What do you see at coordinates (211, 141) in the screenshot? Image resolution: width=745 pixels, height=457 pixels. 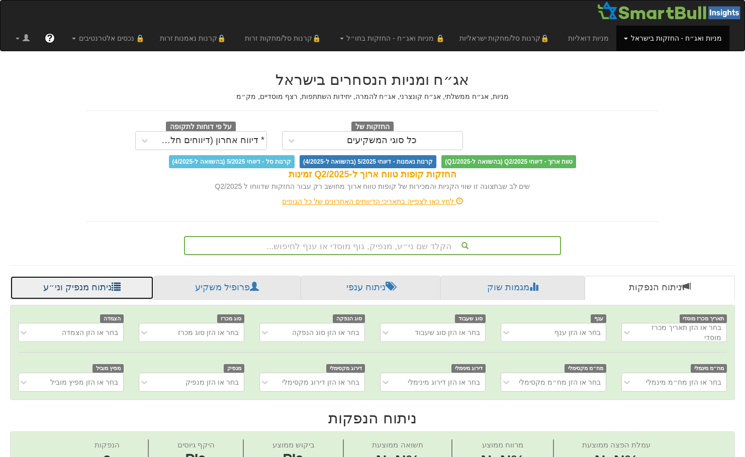 I see `div: * דיווח אחרון (דיווחים חלקיים)` at bounding box center [211, 141].